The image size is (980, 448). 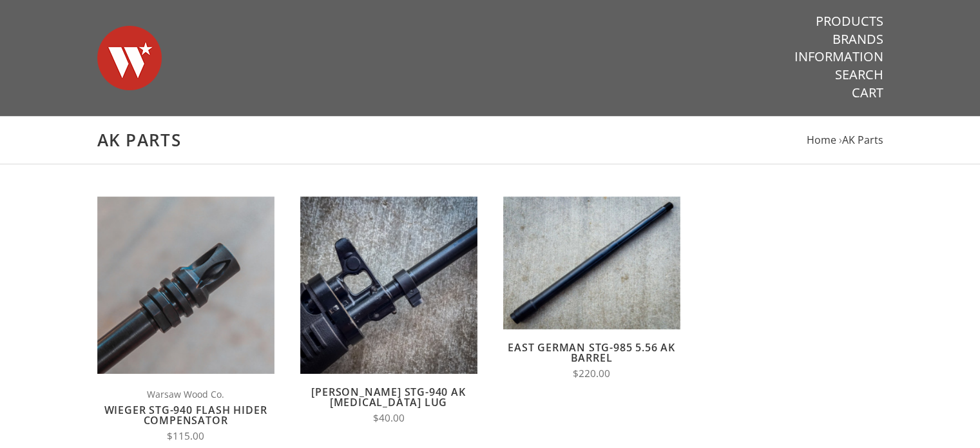 What do you see at coordinates (863, 140) in the screenshot?
I see `span: AK Parts` at bounding box center [863, 140].